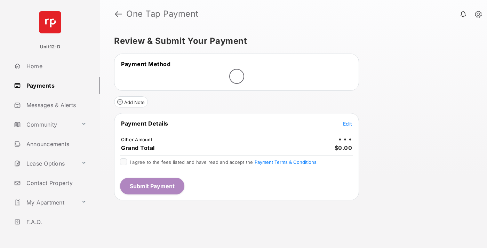 The image size is (487, 248). Describe the element at coordinates (347, 123) in the screenshot. I see `button: Edit` at that location.